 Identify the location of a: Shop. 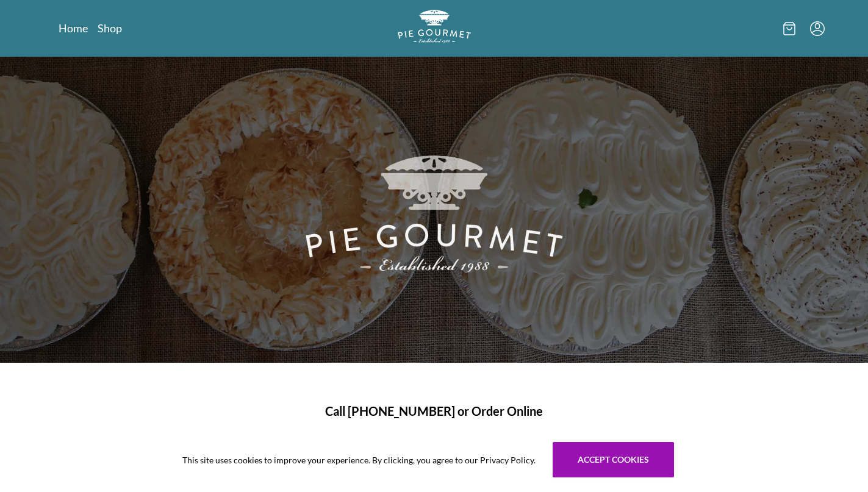
(109, 28).